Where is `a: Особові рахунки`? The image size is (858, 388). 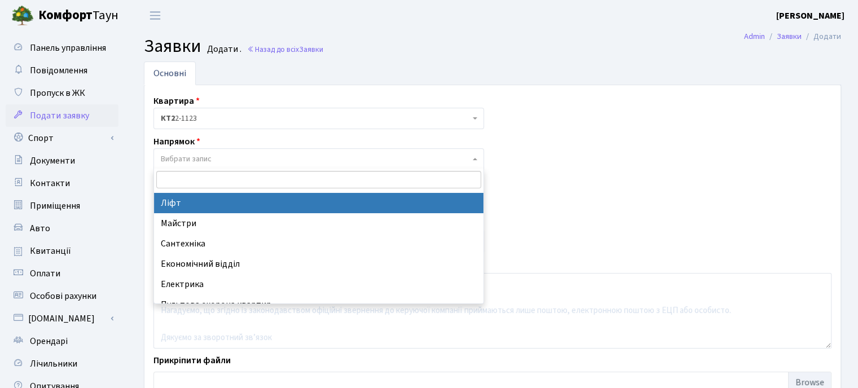 a: Особові рахунки is located at coordinates (62, 296).